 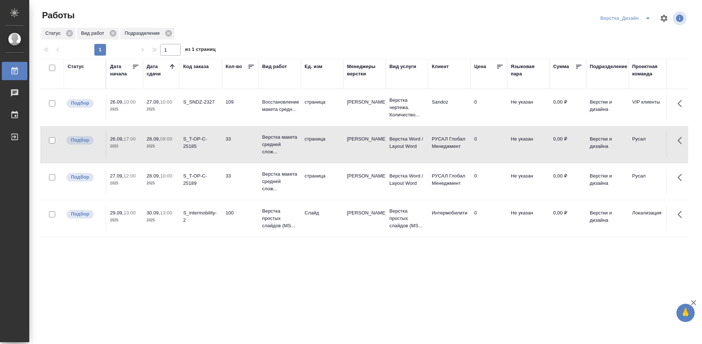 What do you see at coordinates (529, 70) in the screenshot?
I see `div: Языковая пара` at bounding box center [529, 70].